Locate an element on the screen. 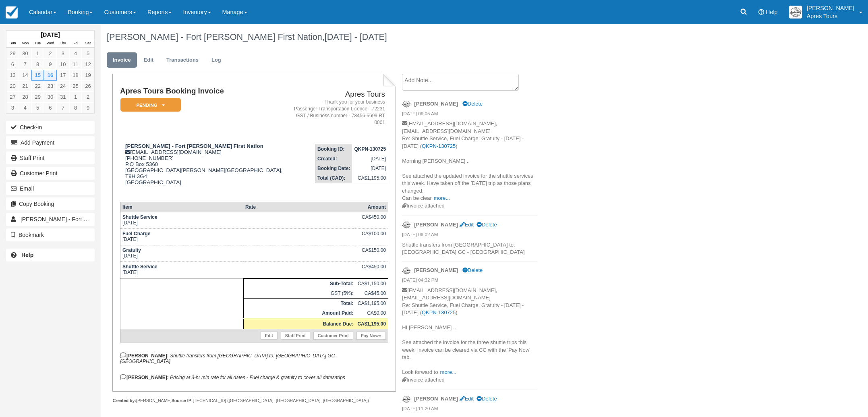  span: Help is located at coordinates (772, 12).